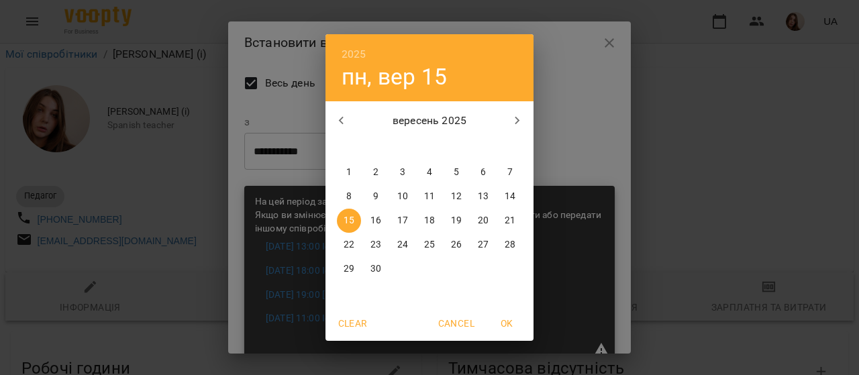  Describe the element at coordinates (403, 221) in the screenshot. I see `p: 17` at that location.